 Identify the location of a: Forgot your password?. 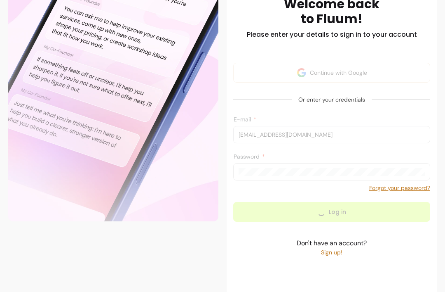
(400, 188).